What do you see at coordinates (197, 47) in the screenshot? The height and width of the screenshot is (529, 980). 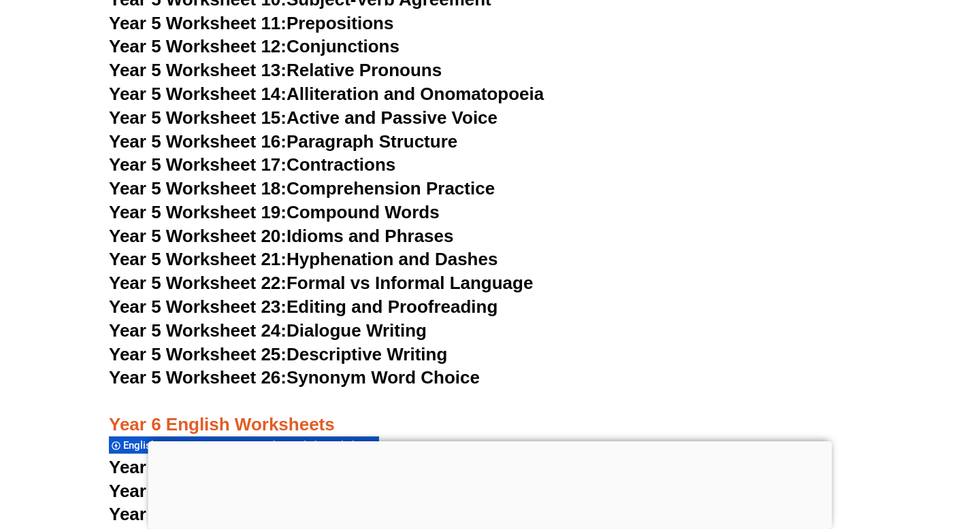 I see `span: Year 5 Worksheet 12:` at bounding box center [197, 47].